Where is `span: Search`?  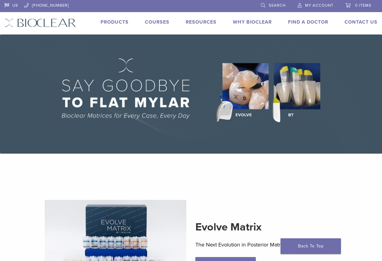
span: Search is located at coordinates (277, 5).